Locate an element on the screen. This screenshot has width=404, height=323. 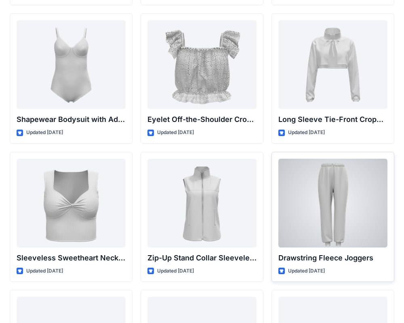
p: Zip-Up Stand Collar Sleeveless Vest is located at coordinates (202, 258).